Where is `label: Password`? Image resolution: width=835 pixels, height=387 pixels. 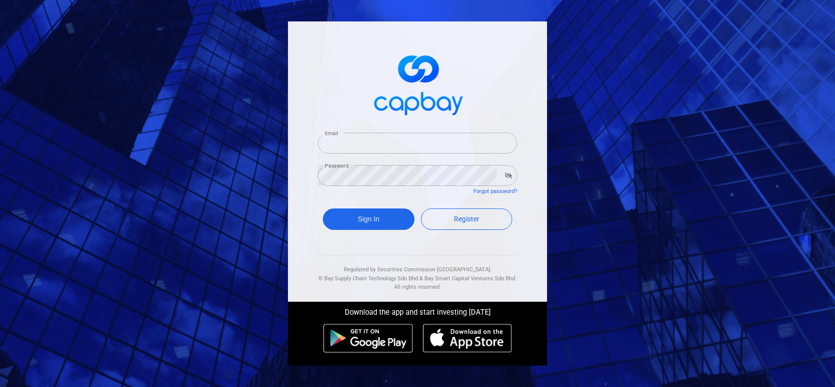
label: Password is located at coordinates (337, 165).